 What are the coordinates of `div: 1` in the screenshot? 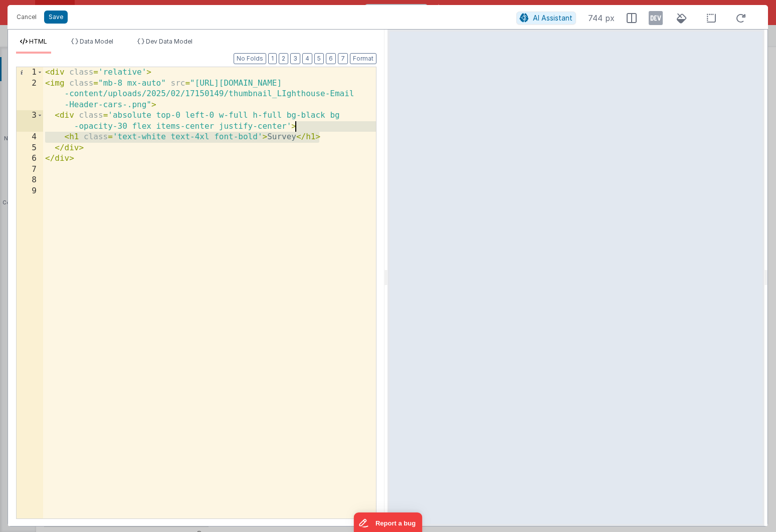 It's located at (29, 73).